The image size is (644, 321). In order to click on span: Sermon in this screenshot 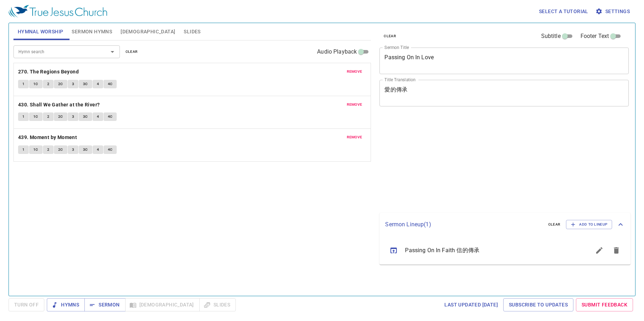, I will do `click(105, 305)`.